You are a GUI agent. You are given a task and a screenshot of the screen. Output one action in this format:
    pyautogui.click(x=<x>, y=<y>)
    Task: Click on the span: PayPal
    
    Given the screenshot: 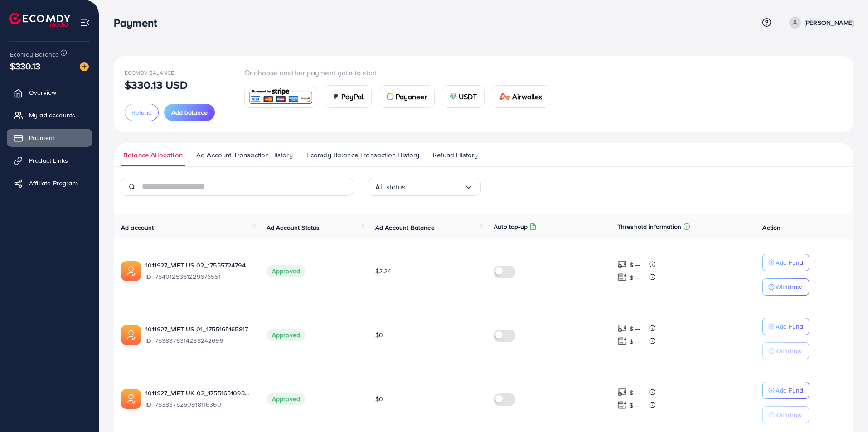 What is the action you would take?
    pyautogui.click(x=353, y=97)
    